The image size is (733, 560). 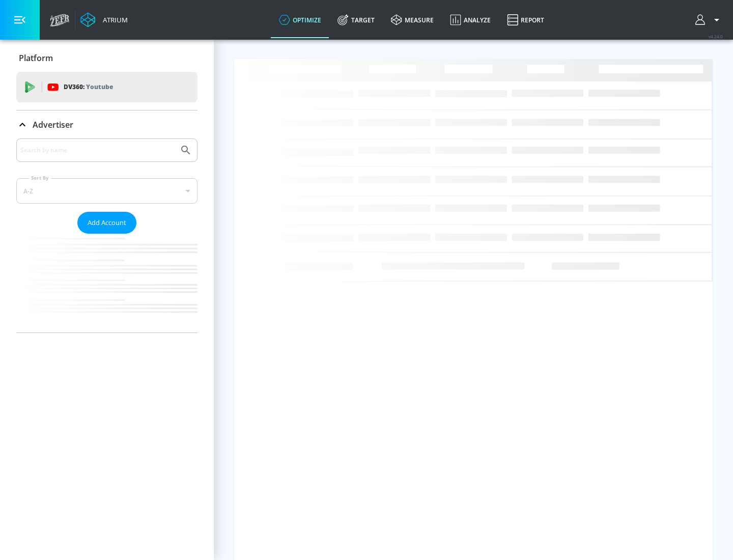 What do you see at coordinates (525, 20) in the screenshot?
I see `a: Report` at bounding box center [525, 20].